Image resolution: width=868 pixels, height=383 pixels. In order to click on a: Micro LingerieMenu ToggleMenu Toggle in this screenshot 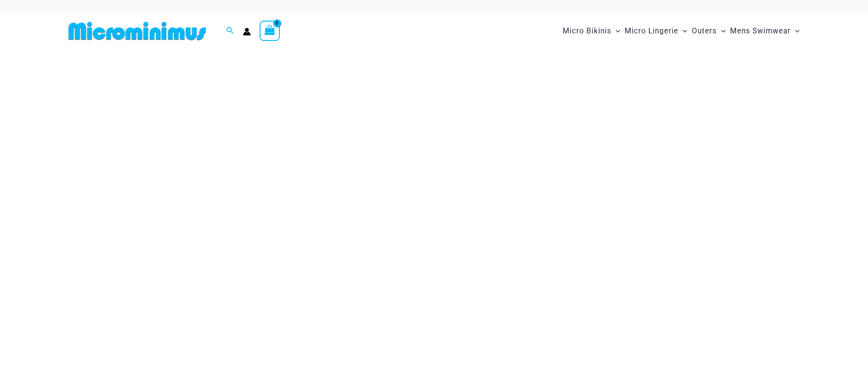, I will do `click(656, 31)`.